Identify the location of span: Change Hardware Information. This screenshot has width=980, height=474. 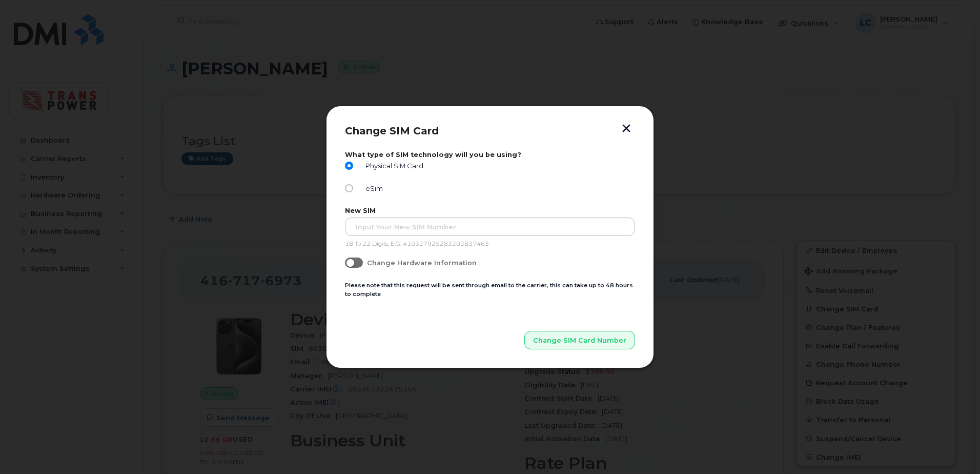
(422, 262).